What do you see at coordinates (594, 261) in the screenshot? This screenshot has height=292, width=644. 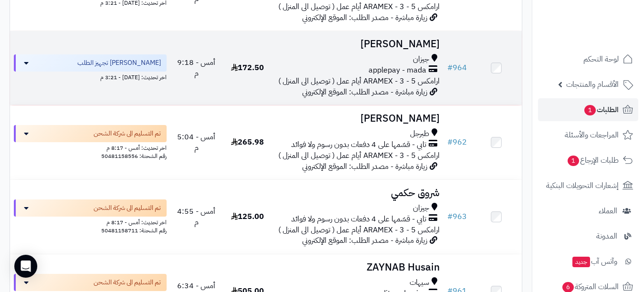 I see `span: وآتس آب` at bounding box center [594, 261].